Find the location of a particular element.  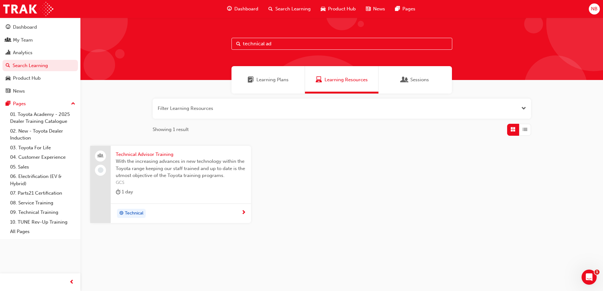

span: Technical Advisor Training is located at coordinates (181, 155).